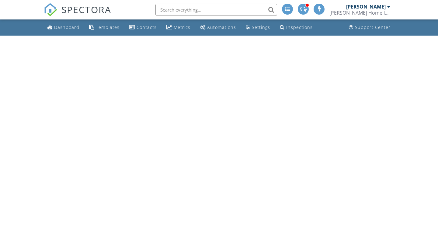  Describe the element at coordinates (63, 27) in the screenshot. I see `a: Dashboard` at that location.